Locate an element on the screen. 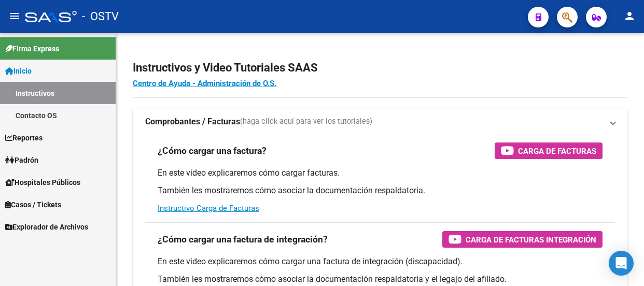 The image size is (644, 286). span: - OSTV is located at coordinates (100, 17).